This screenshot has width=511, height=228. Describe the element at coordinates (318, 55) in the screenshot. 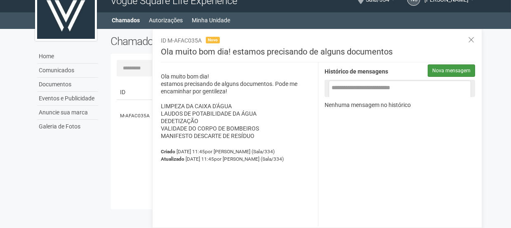

I see `h3: Ola muito bom dia! estamos precisando de alguns documentos` at that location.